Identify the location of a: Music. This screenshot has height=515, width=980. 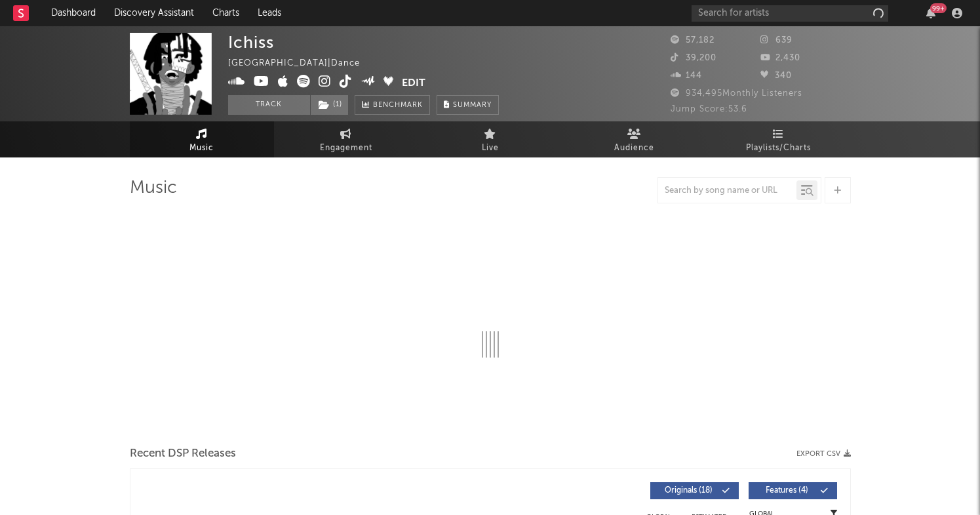
(202, 139).